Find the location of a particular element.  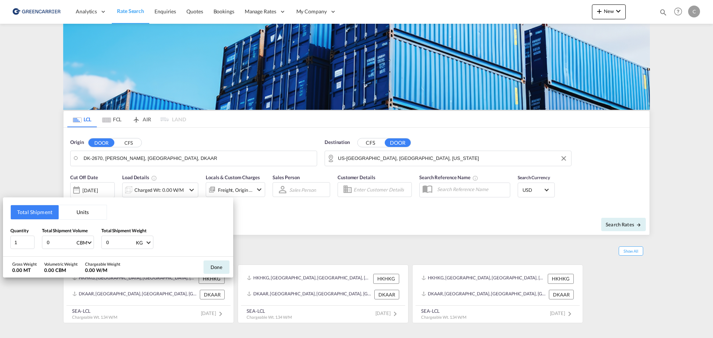

div: Chargeable Weight is located at coordinates (102, 264).